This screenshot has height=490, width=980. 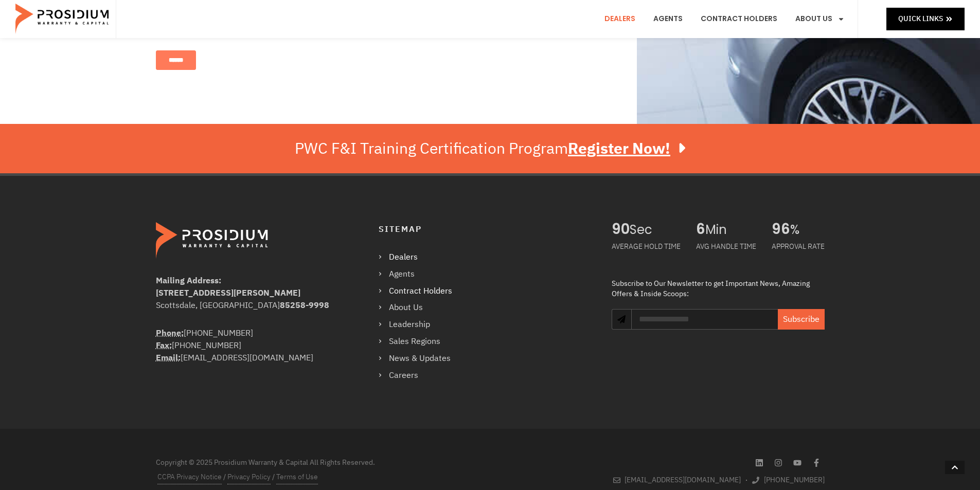 What do you see at coordinates (168, 358) in the screenshot?
I see `abbr: Email Address` at bounding box center [168, 358].